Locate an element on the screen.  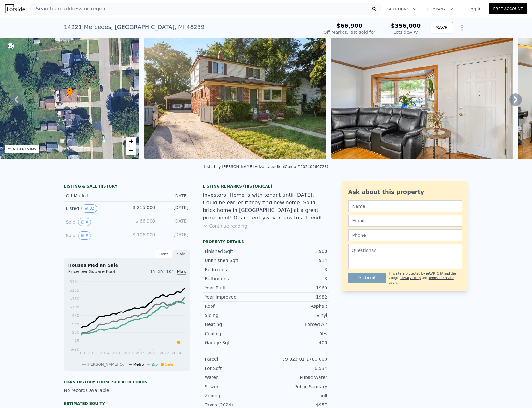
div: Listing Remarks (Historical) is located at coordinates (266, 187).